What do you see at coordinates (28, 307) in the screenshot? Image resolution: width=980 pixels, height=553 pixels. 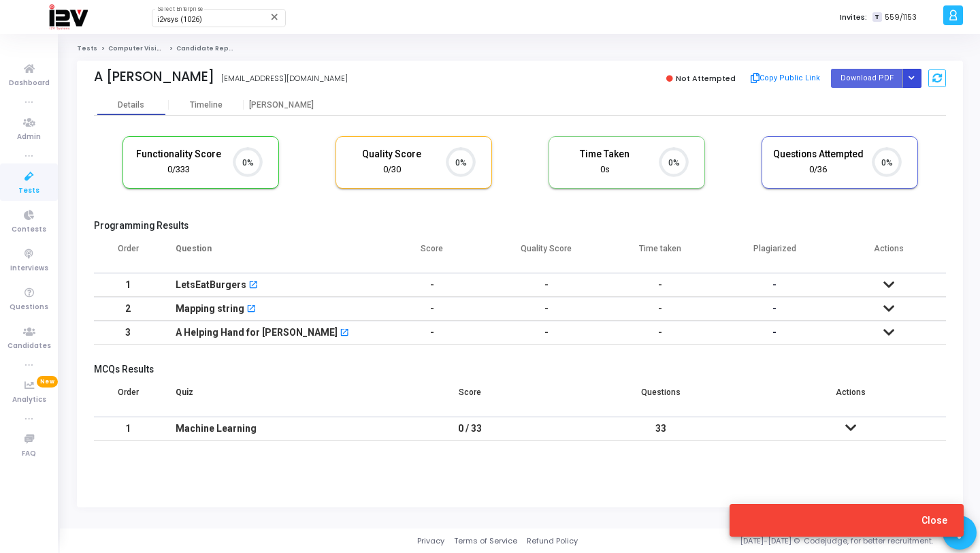 I see `span: Questions` at bounding box center [28, 307].